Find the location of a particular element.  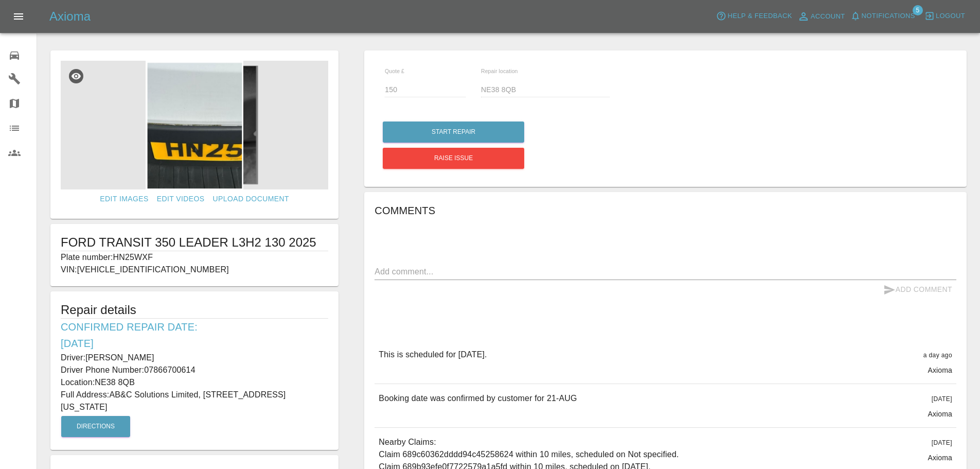

span: Help & Feedback is located at coordinates (760, 16).